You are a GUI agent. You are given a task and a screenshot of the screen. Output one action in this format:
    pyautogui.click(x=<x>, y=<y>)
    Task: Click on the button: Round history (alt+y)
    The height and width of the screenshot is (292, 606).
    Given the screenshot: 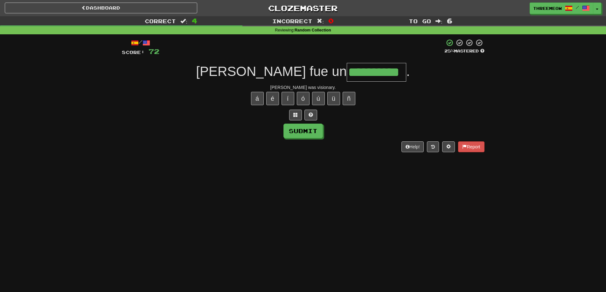 What is the action you would take?
    pyautogui.click(x=433, y=147)
    